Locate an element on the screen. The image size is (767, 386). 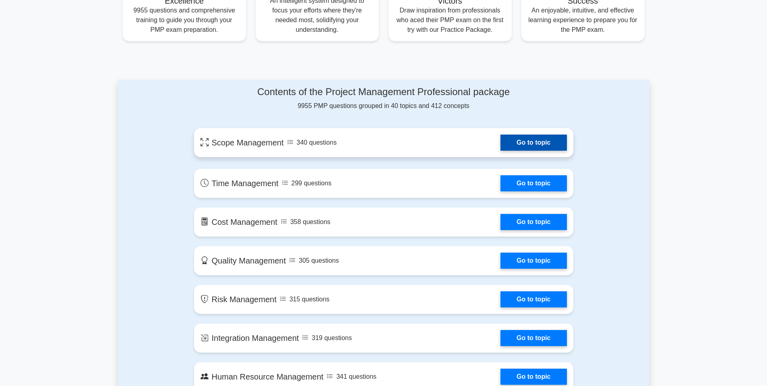
p: 9955 questions and comprehensive training to guide you through your PMP exam preparation. is located at coordinates (184, 20).